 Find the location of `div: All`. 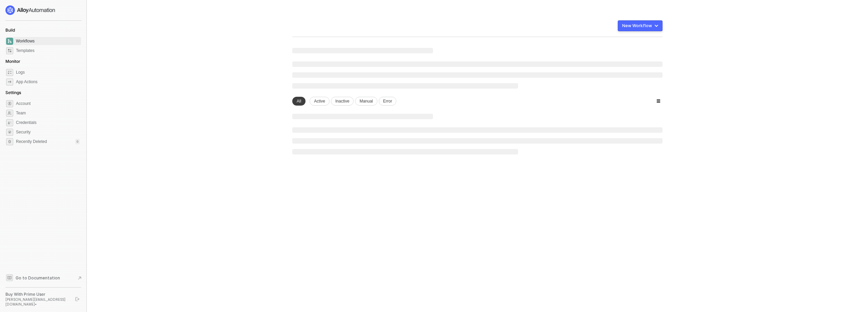

div: All is located at coordinates (299, 101).